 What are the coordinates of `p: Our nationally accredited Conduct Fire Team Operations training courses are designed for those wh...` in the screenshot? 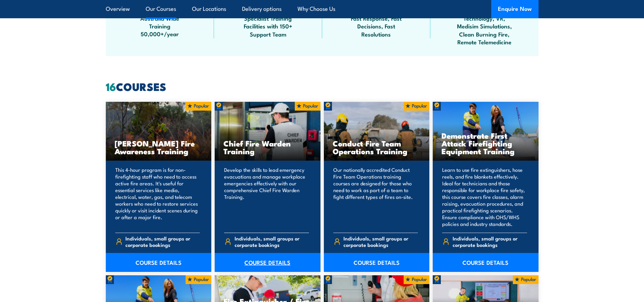 It's located at (375, 197).